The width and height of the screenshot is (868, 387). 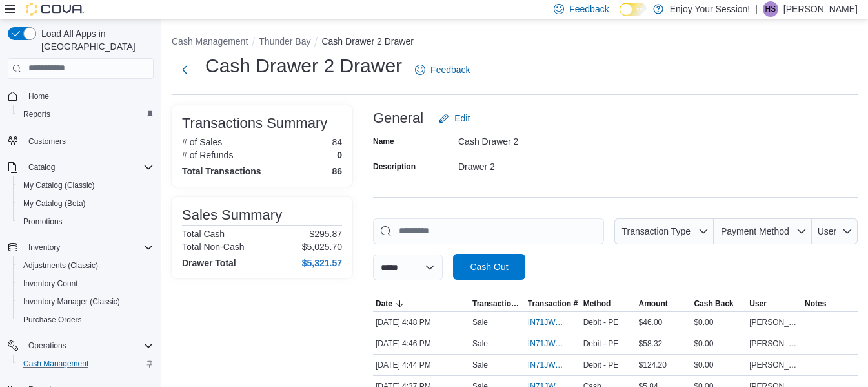 What do you see at coordinates (55, 9) in the screenshot?
I see `img: Cova` at bounding box center [55, 9].